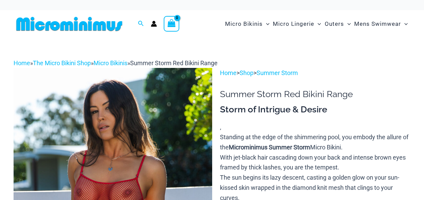 Image resolution: width=424 pixels, height=200 pixels. I want to click on a: Micro Bikinis, so click(111, 63).